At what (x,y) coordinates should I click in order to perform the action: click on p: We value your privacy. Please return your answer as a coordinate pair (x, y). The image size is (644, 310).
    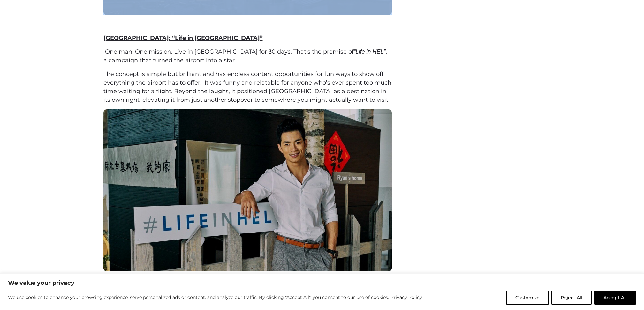
    Looking at the image, I should click on (322, 283).